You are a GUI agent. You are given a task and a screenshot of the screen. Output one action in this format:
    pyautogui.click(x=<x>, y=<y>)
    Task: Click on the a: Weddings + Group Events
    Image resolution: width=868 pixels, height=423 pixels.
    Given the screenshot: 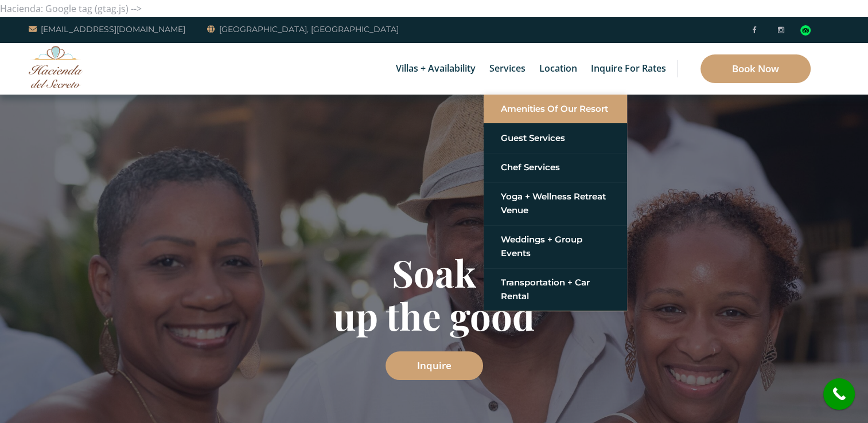 What is the action you would take?
    pyautogui.click(x=555, y=247)
    